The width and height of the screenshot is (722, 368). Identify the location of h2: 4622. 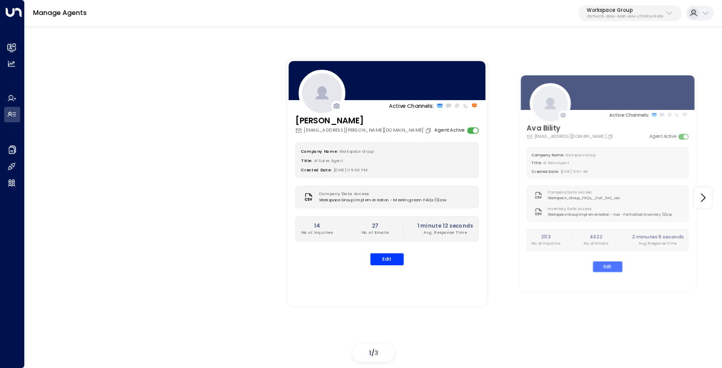
(596, 237).